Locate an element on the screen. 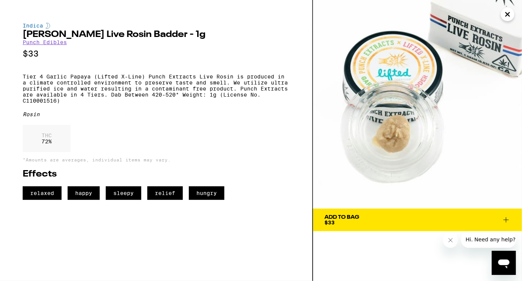  span: $33 is located at coordinates (329, 223).